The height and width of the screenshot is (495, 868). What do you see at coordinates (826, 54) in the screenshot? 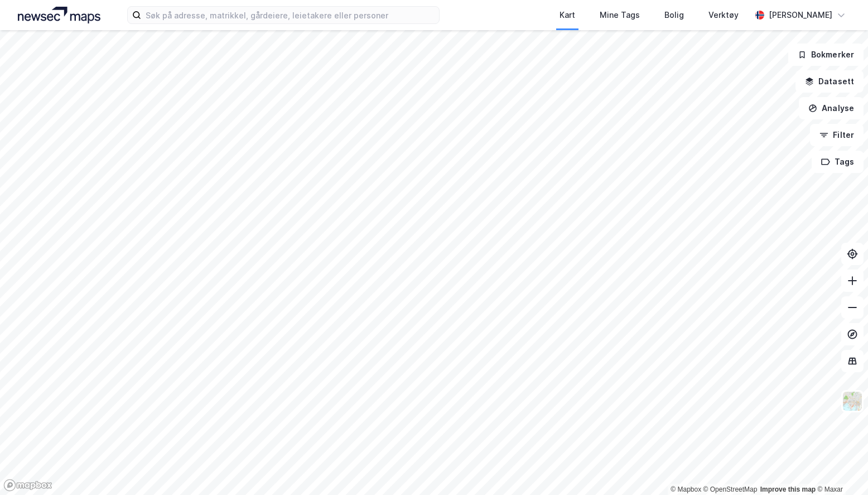
I see `button: Bokmerker` at bounding box center [826, 54].